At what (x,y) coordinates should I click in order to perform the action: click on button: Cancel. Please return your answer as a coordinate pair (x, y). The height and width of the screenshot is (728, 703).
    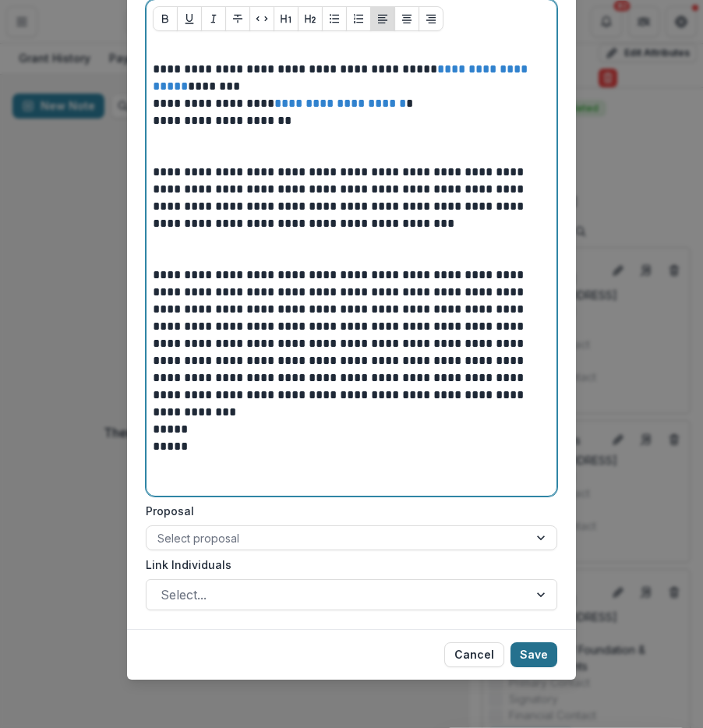
    Looking at the image, I should click on (474, 655).